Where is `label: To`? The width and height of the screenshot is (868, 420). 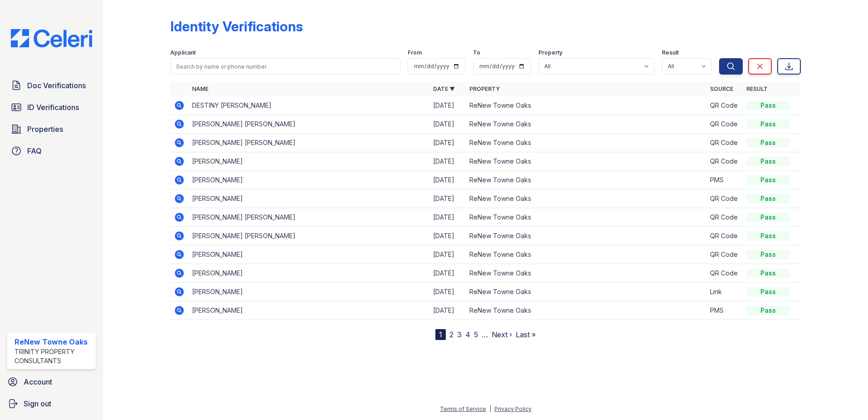 label: To is located at coordinates (477, 52).